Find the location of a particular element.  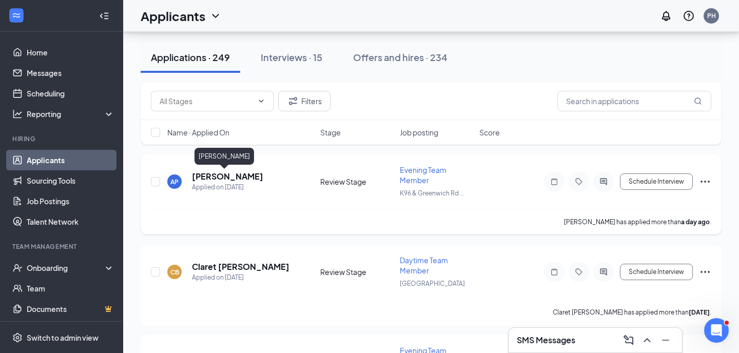

svg: Minimize is located at coordinates (666, 340).